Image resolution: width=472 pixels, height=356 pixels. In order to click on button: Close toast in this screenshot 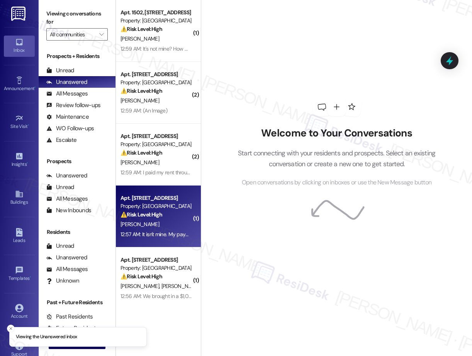, I will do `click(11, 329)`.